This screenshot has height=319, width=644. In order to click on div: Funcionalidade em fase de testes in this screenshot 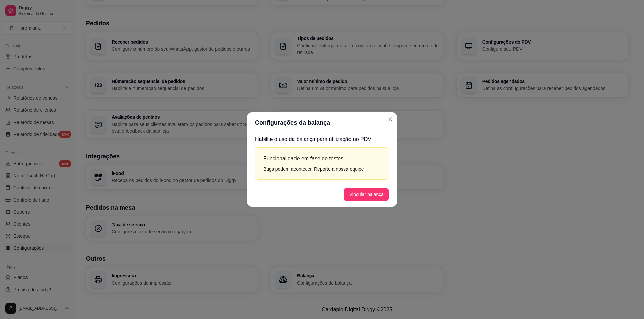, I will do `click(322, 159)`.